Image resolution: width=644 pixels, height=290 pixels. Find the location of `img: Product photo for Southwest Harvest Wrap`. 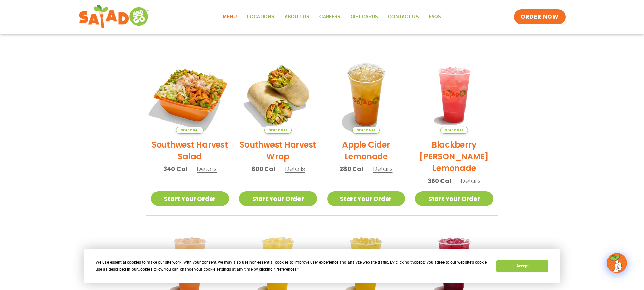

img: Product photo for Southwest Harvest Wrap is located at coordinates (278, 94).